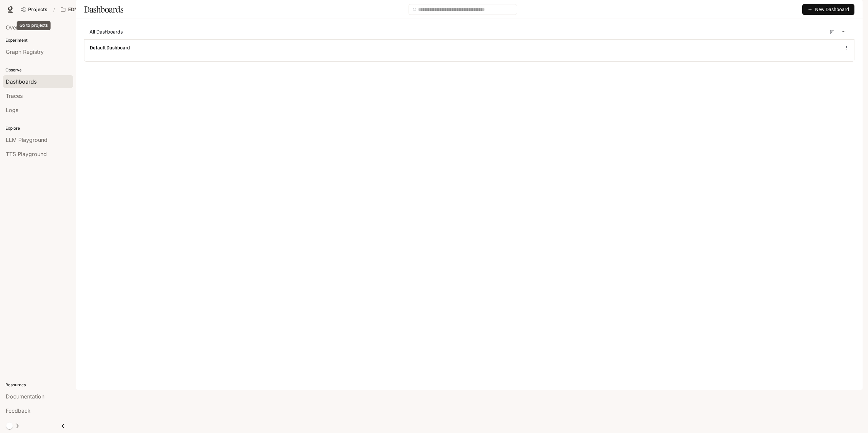 This screenshot has height=433, width=868. I want to click on span: Default Dashboard, so click(110, 48).